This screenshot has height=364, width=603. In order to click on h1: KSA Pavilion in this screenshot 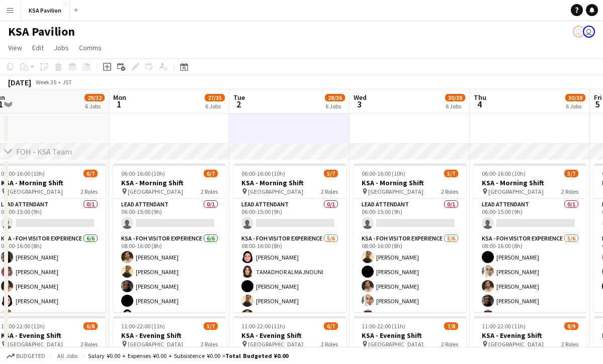, I will do `click(41, 31)`.